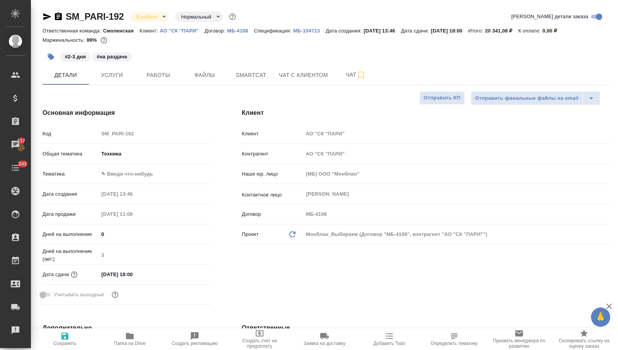  Describe the element at coordinates (65, 40) in the screenshot. I see `p: Маржинальность:` at that location.